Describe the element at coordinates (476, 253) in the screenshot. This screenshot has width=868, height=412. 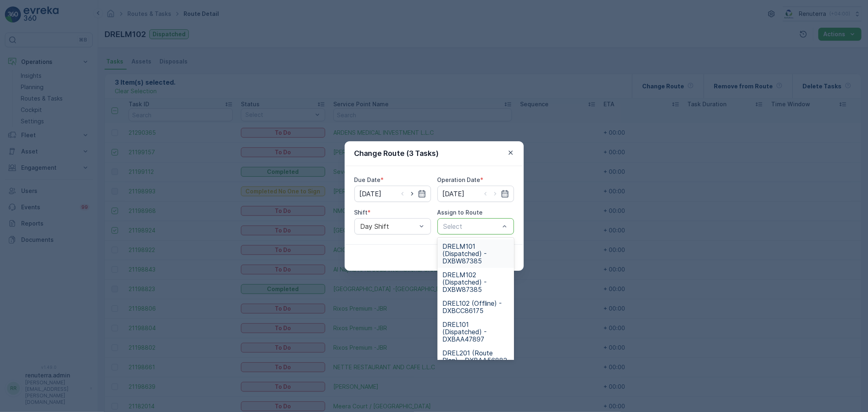
I see `span: DRELM101 (Dispatched) - DXBW87385` at that location.